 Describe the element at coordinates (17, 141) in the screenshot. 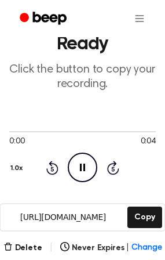

I see `span: 0:00` at that location.